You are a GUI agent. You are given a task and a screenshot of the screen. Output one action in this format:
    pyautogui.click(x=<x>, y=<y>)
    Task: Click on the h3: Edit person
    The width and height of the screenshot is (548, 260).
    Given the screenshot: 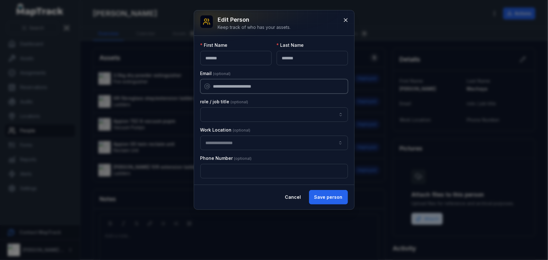 What is the action you would take?
    pyautogui.click(x=254, y=20)
    